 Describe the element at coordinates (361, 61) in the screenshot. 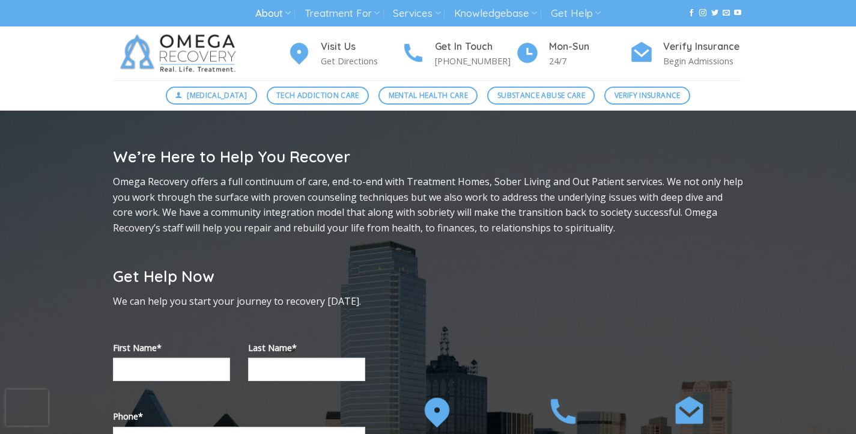

I see `p: Get Directions` at that location.